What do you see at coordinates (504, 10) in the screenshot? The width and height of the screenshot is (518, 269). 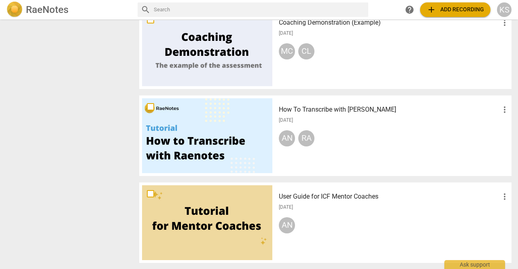 I see `button: KS` at bounding box center [504, 10].